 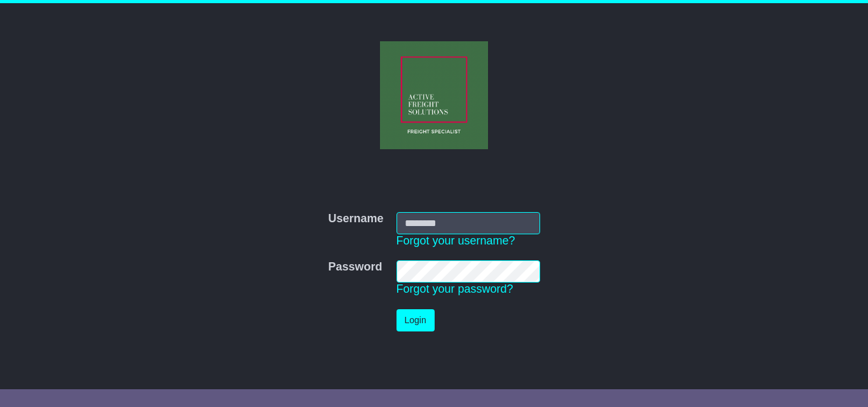 What do you see at coordinates (434, 95) in the screenshot?
I see `img: Active Freight Solutions Pty Ltd` at bounding box center [434, 95].